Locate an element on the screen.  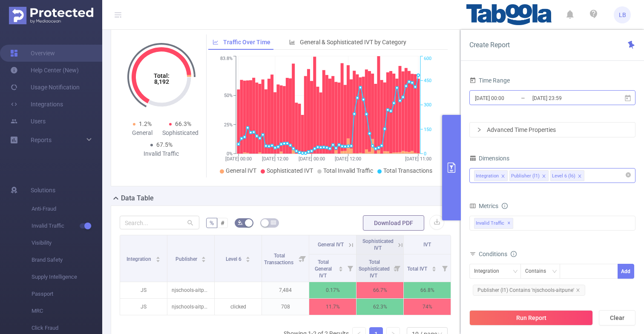
i: icon: info-circle is located at coordinates (514, 254).